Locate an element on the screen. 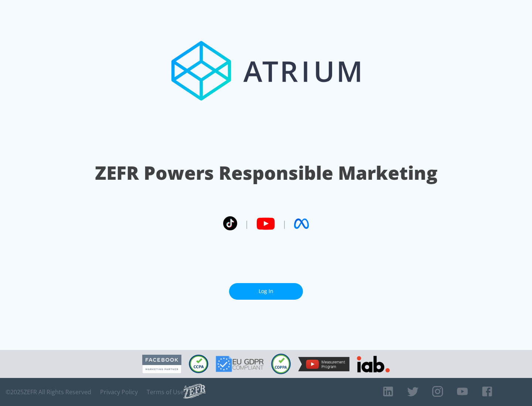  img: IAB is located at coordinates (373, 364).